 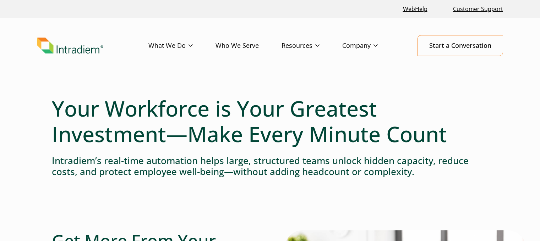 I want to click on a: What We Do, so click(x=182, y=46).